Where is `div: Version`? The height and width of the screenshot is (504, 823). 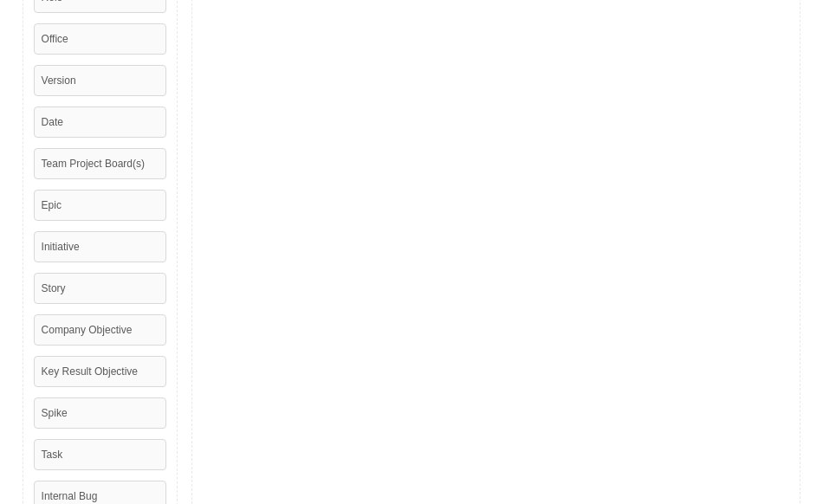 div: Version is located at coordinates (101, 81).